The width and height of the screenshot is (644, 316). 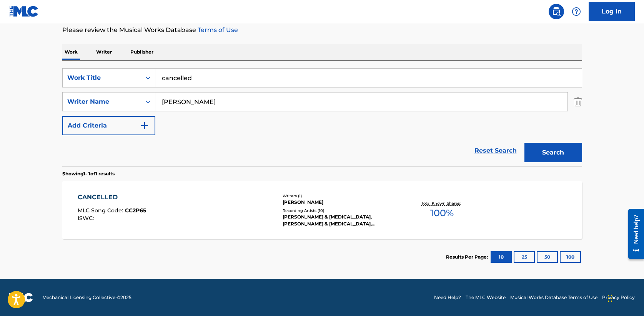 I want to click on div: CANCELLED, so click(x=112, y=197).